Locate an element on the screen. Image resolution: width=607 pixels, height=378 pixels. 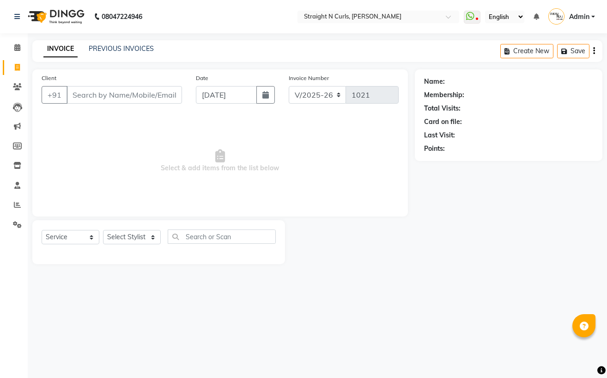
input: Search or Scan is located at coordinates (222, 236).